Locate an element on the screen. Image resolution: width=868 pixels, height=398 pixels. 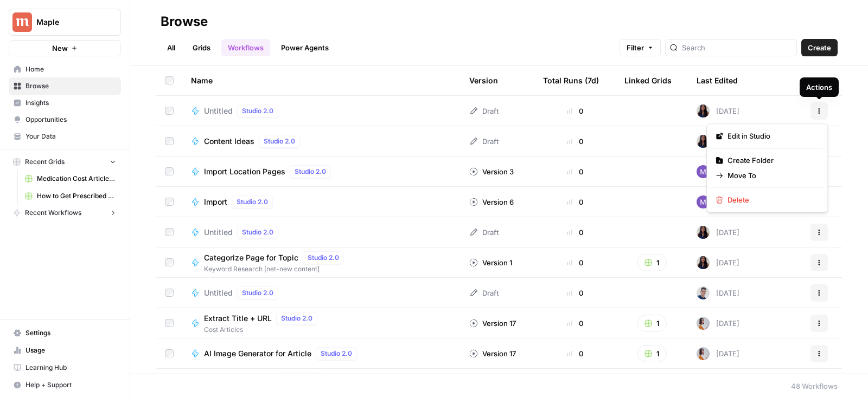
div: 48 Workflows is located at coordinates (814, 387).